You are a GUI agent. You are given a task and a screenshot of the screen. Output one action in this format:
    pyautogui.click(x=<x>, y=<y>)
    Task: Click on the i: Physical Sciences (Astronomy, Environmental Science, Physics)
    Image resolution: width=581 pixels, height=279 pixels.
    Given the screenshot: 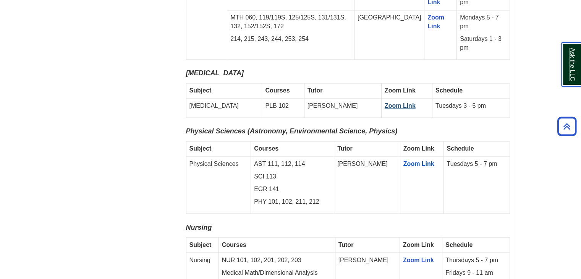 What is the action you would take?
    pyautogui.click(x=292, y=131)
    